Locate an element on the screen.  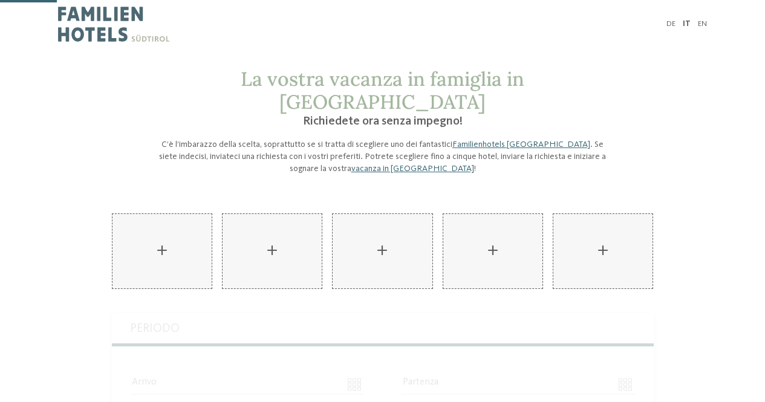
a: DE is located at coordinates (671, 24).